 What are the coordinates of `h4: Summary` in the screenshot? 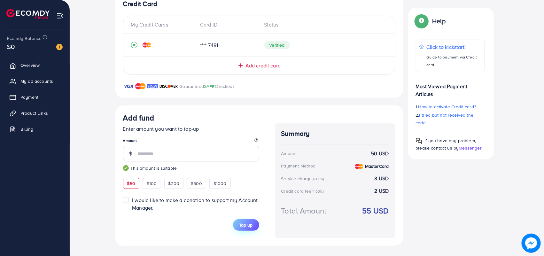 It's located at (335, 134).